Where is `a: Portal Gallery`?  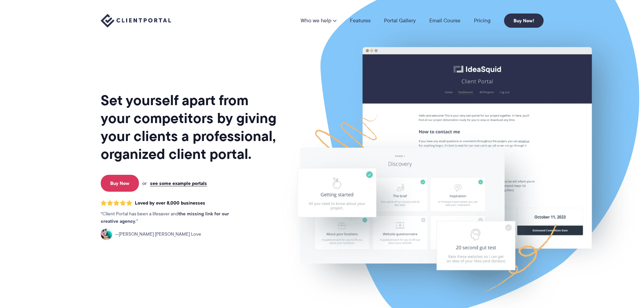
a: Portal Gallery is located at coordinates (400, 21).